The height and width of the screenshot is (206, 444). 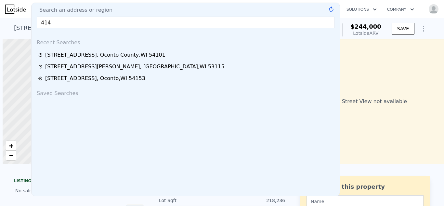 I want to click on div: Saved Searches, so click(x=186, y=92).